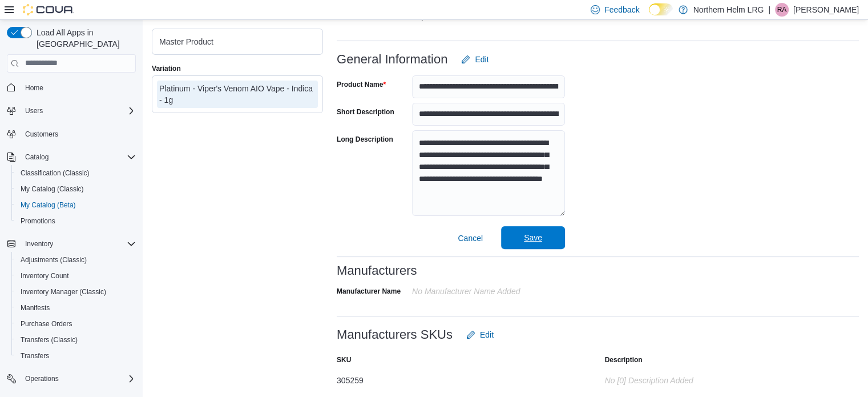 Image resolution: width=868 pixels, height=397 pixels. What do you see at coordinates (76, 324) in the screenshot?
I see `button: Purchase Orders` at bounding box center [76, 324].